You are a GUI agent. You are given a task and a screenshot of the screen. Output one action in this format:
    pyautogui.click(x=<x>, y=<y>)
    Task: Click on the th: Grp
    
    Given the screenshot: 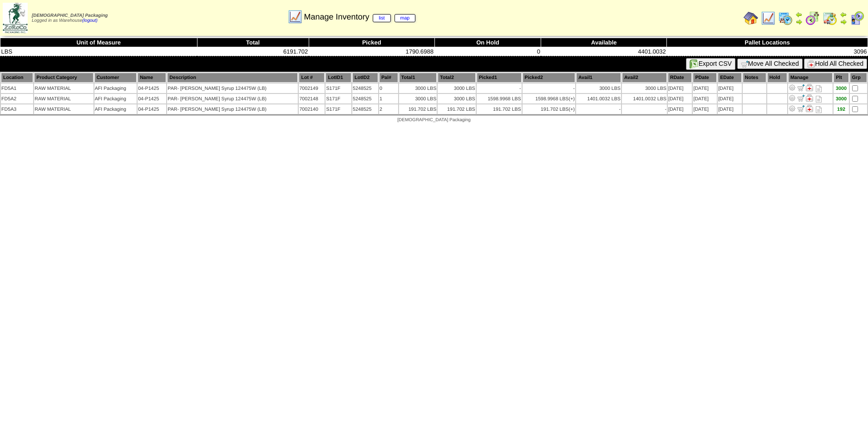 What is the action you would take?
    pyautogui.click(x=858, y=78)
    